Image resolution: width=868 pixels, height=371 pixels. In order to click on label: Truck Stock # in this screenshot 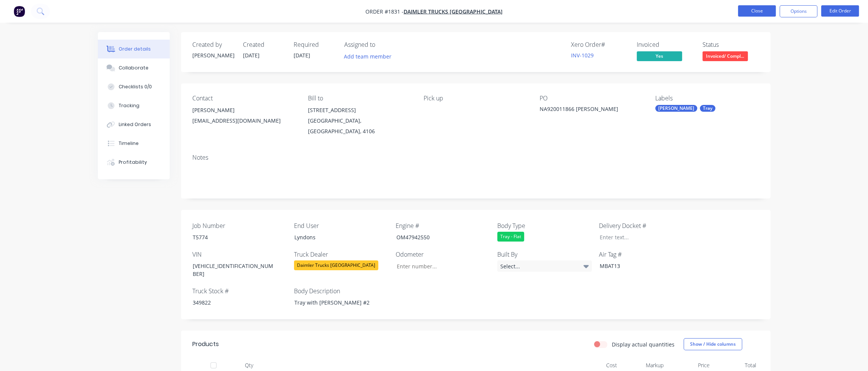, I will do `click(240, 291)`.